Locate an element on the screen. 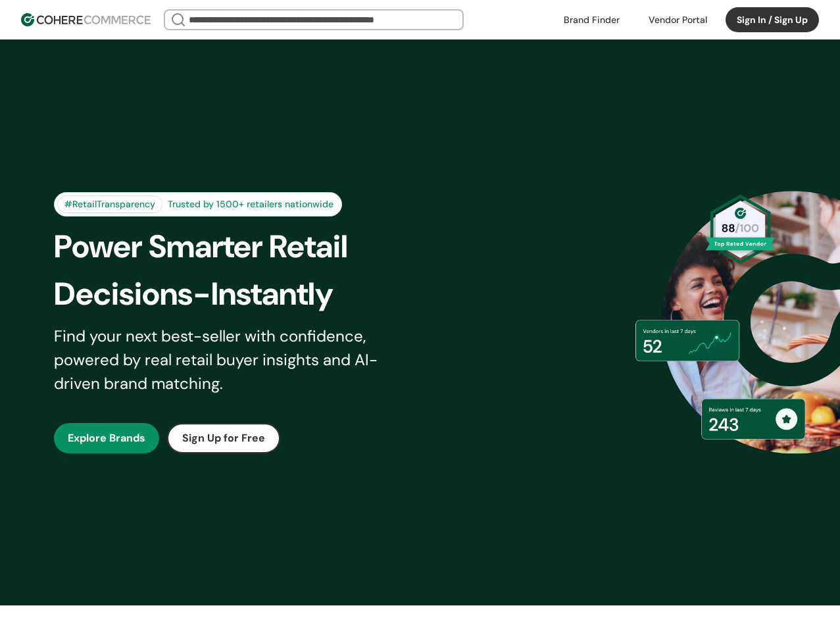 The width and height of the screenshot is (840, 637). button: Explore Brands is located at coordinates (107, 438).